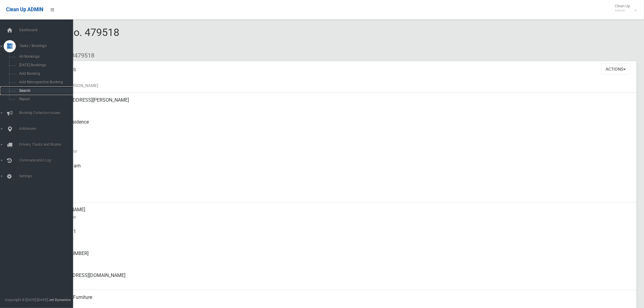 The height and width of the screenshot is (308, 644). I want to click on small: Mobile, so click(340, 239).